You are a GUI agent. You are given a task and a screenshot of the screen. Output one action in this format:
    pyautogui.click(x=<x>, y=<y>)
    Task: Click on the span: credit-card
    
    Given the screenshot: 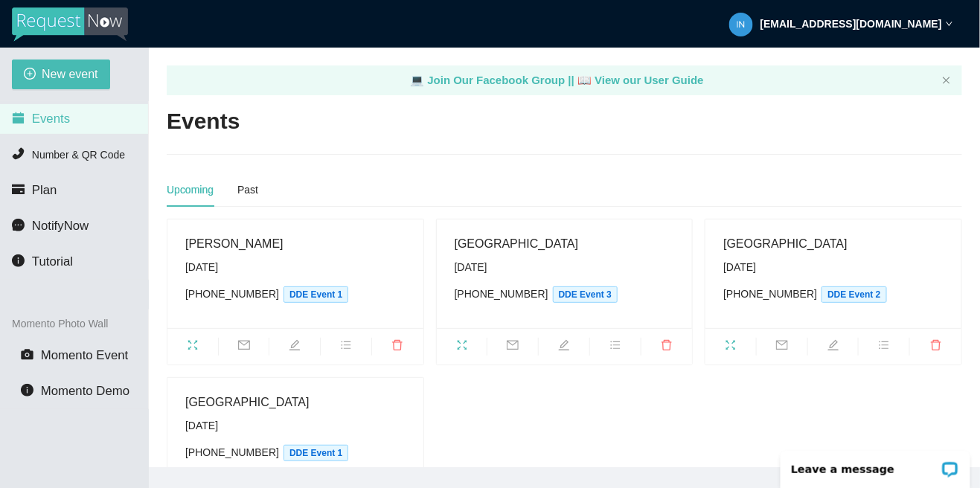 What is the action you would take?
    pyautogui.click(x=18, y=189)
    